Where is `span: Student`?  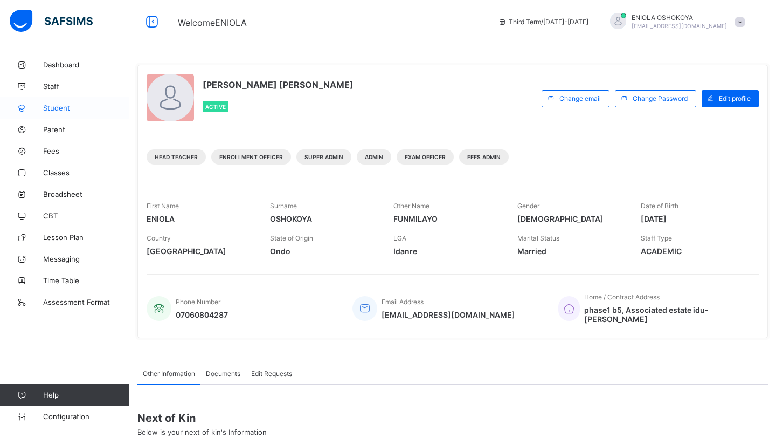 span: Student is located at coordinates (86, 108).